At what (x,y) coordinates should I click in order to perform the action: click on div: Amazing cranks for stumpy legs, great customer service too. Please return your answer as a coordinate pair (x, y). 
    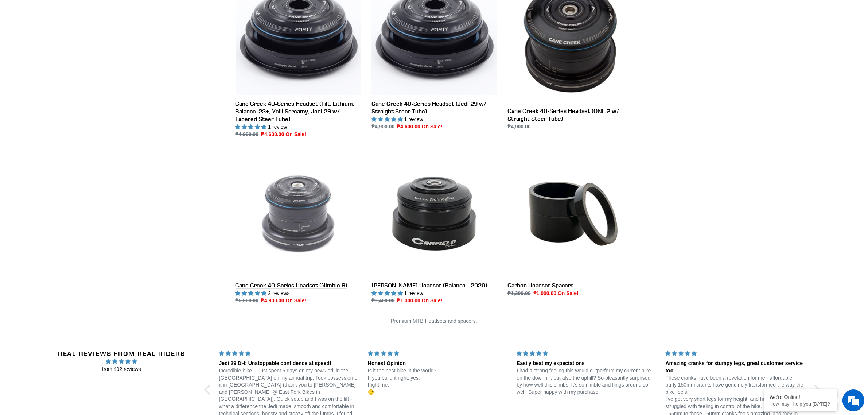
    Looking at the image, I should click on (736, 367).